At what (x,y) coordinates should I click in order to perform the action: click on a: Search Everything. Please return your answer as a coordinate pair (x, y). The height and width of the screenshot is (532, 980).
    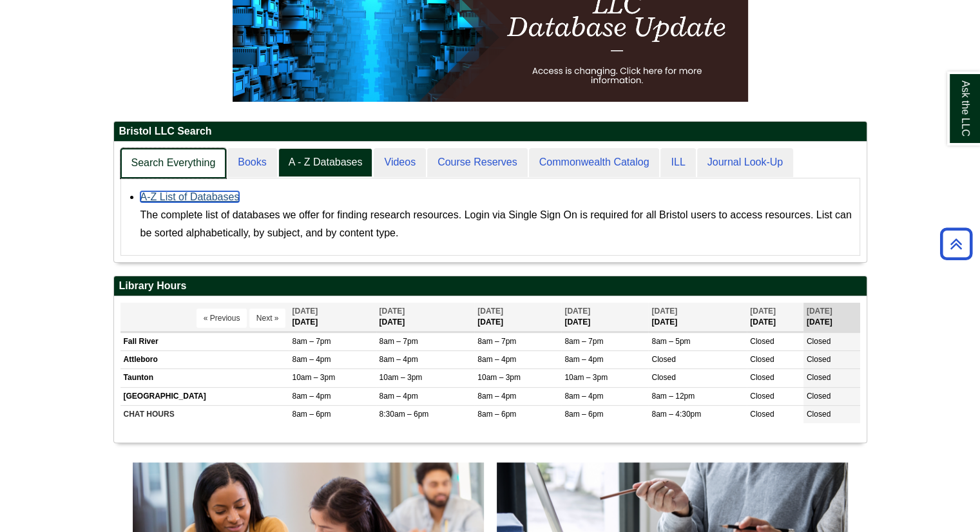
    Looking at the image, I should click on (173, 163).